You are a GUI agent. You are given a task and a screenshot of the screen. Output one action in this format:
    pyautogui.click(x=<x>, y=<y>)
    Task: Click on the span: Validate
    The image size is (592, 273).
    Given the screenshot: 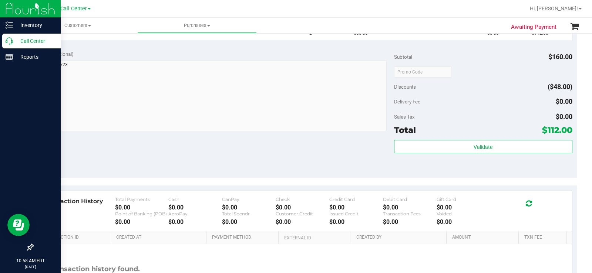 What is the action you would take?
    pyautogui.click(x=483, y=147)
    